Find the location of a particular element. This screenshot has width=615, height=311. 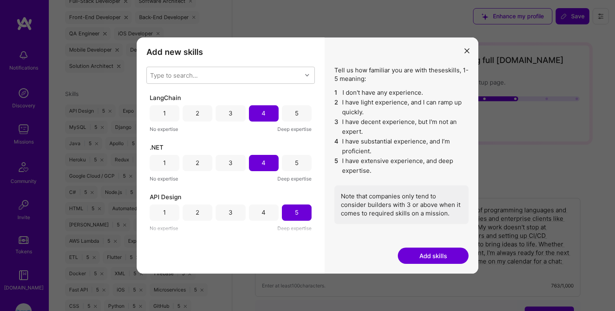

span: 2 is located at coordinates (337, 107).